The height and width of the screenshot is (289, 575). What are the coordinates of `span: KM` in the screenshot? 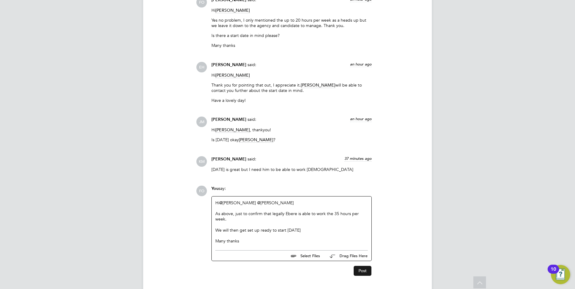 It's located at (202, 162).